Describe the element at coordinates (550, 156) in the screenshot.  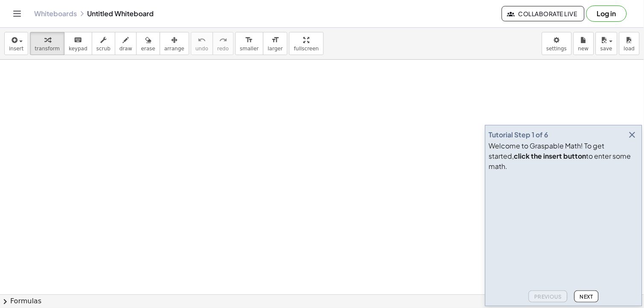
I see `b: click the insert button` at that location.